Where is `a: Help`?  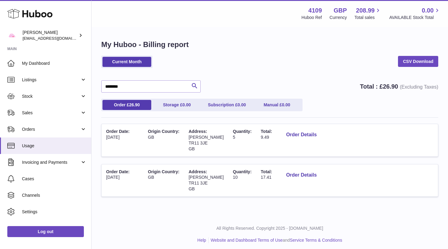 a: Help is located at coordinates (202, 240).